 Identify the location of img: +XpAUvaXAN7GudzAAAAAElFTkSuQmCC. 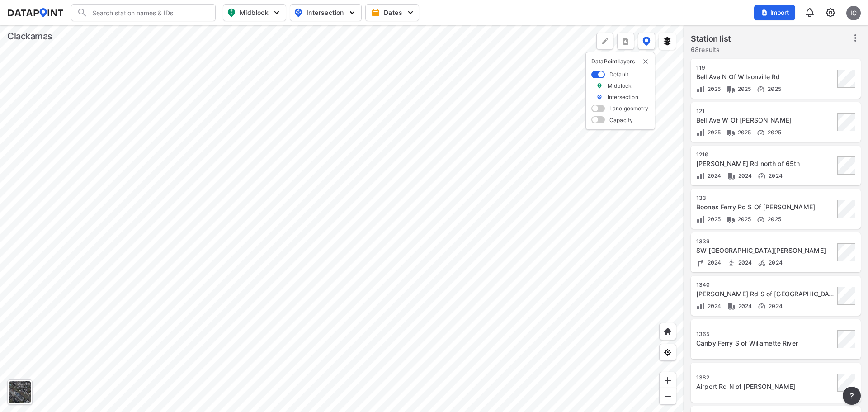
(667, 332).